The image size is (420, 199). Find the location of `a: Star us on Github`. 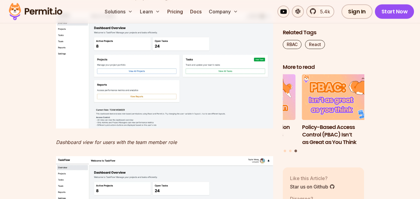

a: Star us on Github is located at coordinates (312, 187).